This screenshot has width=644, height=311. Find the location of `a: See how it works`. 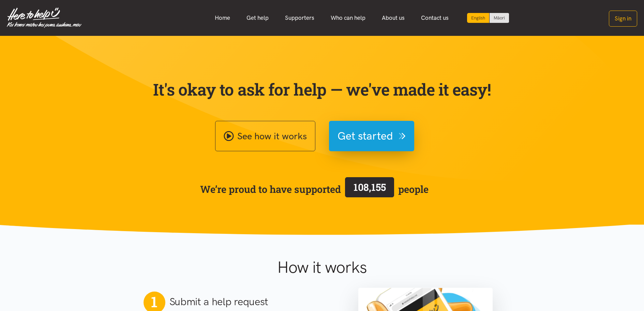

a: See how it works is located at coordinates (265, 136).